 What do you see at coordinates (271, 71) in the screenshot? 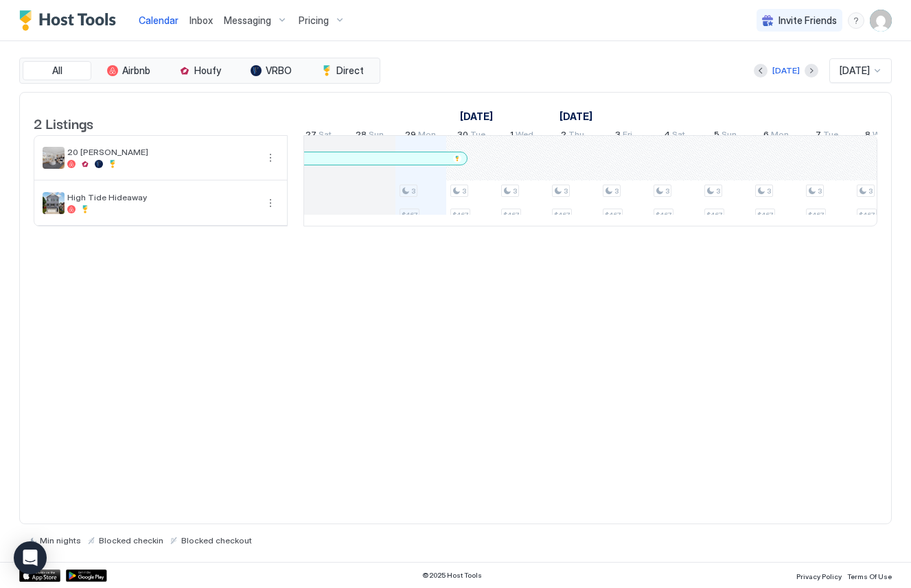
I see `button: VRBO` at bounding box center [271, 71].